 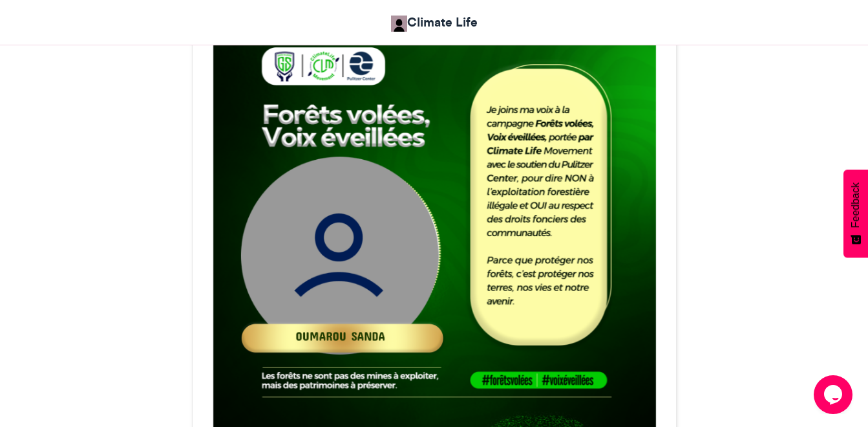 What do you see at coordinates (434, 22) in the screenshot?
I see `a: Climate Life` at bounding box center [434, 22].